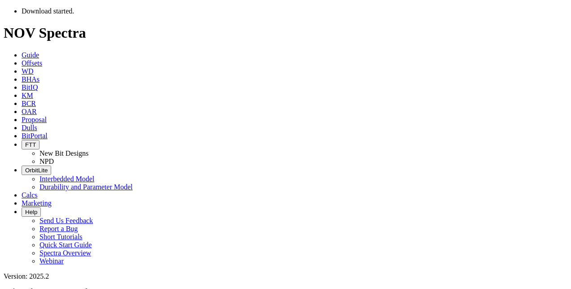  I want to click on a: Marketing, so click(36, 203).